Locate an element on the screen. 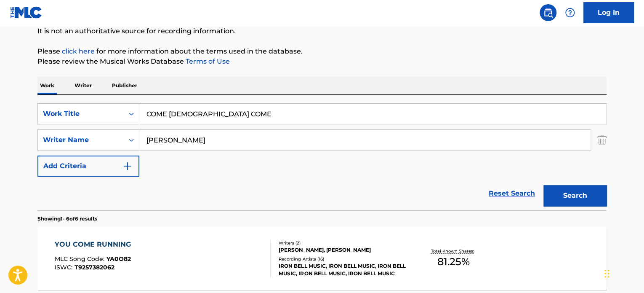 The image size is (644, 293). div: Drag is located at coordinates (607, 274).